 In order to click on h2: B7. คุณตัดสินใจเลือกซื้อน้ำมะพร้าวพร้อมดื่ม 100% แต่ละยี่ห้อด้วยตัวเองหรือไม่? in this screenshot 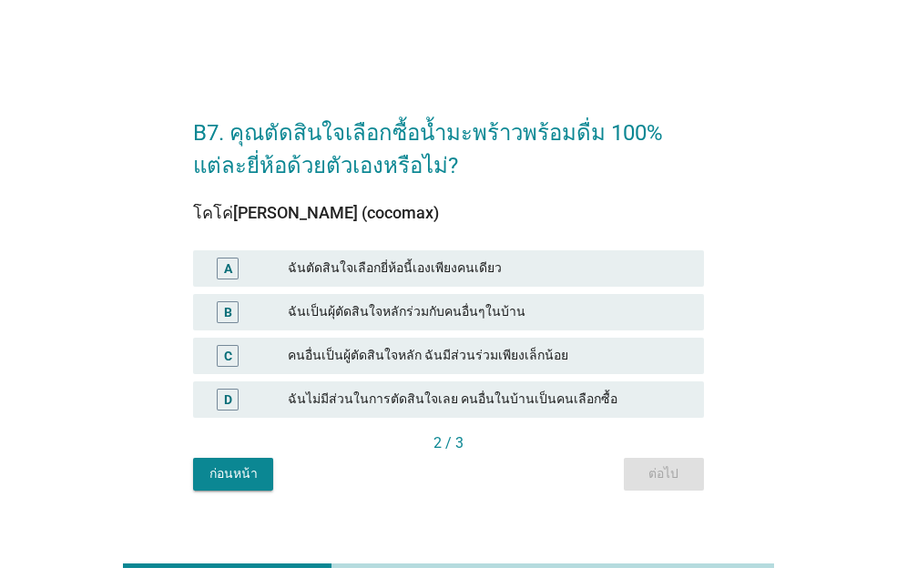, I will do `click(448, 141)`.